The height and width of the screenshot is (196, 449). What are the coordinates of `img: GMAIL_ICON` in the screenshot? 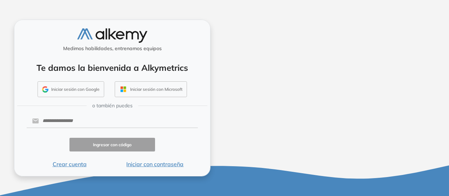 It's located at (45, 89).